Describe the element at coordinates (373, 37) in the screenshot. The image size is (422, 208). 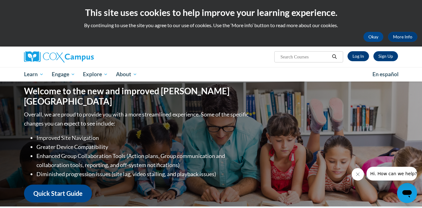
I see `button: Okay` at that location.